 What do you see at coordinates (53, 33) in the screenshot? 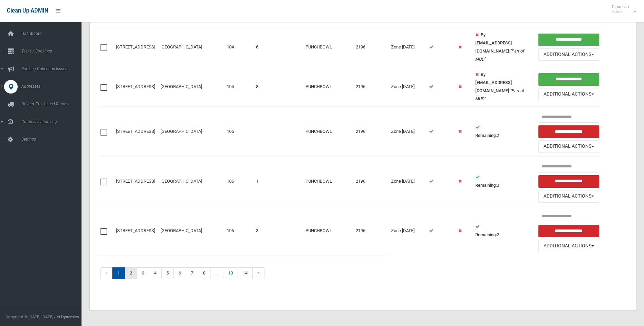
I see `span: Dashboard` at bounding box center [53, 33].